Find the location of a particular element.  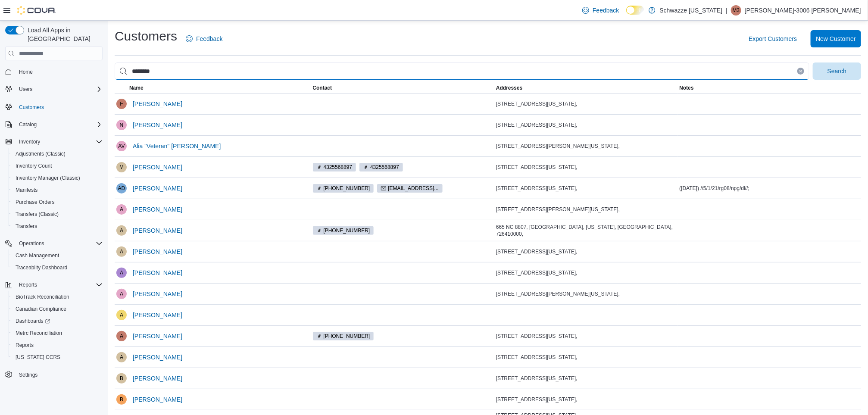

div: Amy is located at coordinates (122, 273).